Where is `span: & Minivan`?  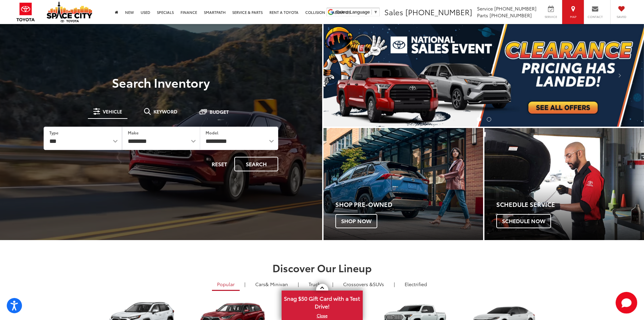
span: & Minivan is located at coordinates (277, 284).